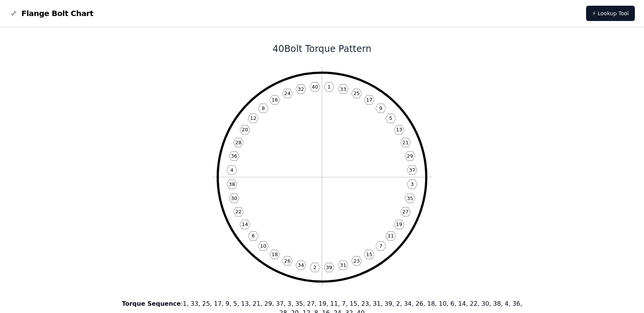 The height and width of the screenshot is (313, 644). What do you see at coordinates (399, 129) in the screenshot?
I see `text: 13` at bounding box center [399, 129].